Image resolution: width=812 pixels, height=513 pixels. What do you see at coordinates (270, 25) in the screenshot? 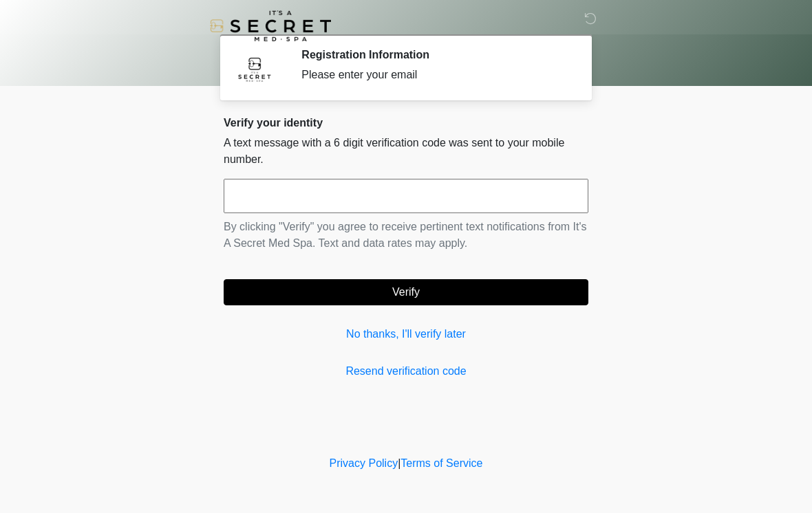
I see `img: It's A Secret Med Spa Logo` at bounding box center [270, 25].